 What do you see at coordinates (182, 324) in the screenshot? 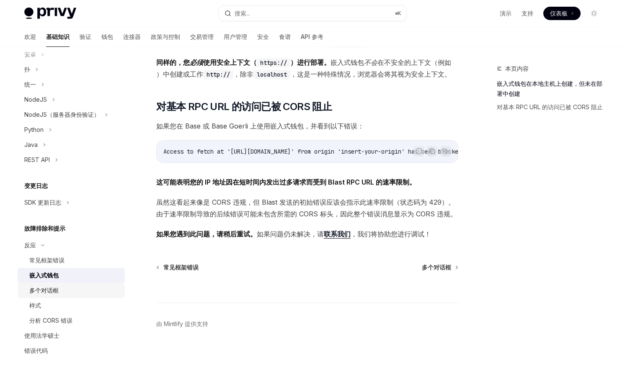
I see `a: 由 Mintlify 提供支持` at bounding box center [182, 324].